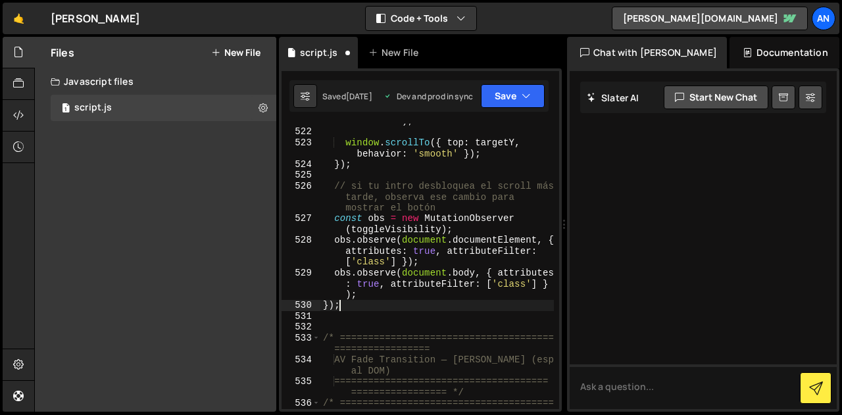 This screenshot has height=415, width=842. Describe the element at coordinates (163, 108) in the screenshot. I see `div: 16797/45948.js` at that location.